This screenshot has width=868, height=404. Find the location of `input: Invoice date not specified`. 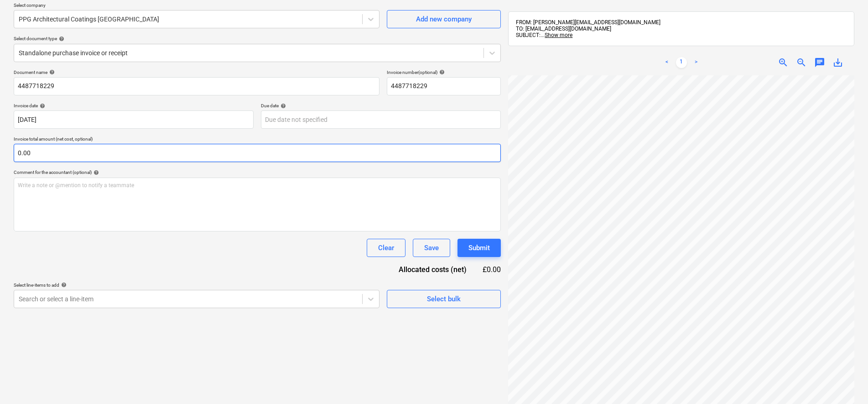

input: Invoice date not specified is located at coordinates (133, 120).